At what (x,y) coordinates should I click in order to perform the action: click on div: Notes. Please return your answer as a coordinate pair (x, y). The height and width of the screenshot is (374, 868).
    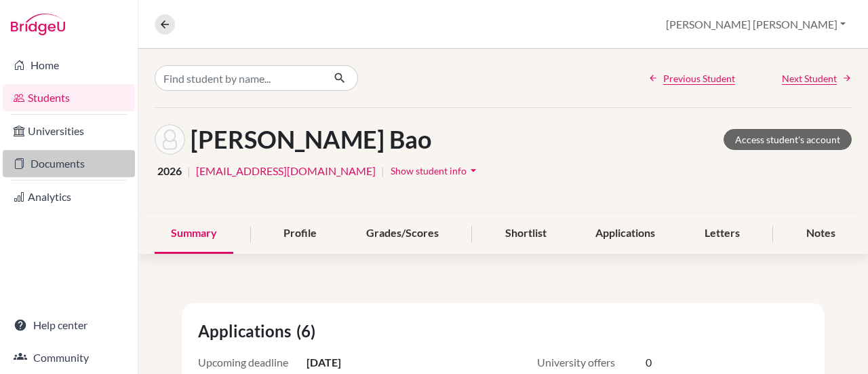
    Looking at the image, I should click on (821, 233).